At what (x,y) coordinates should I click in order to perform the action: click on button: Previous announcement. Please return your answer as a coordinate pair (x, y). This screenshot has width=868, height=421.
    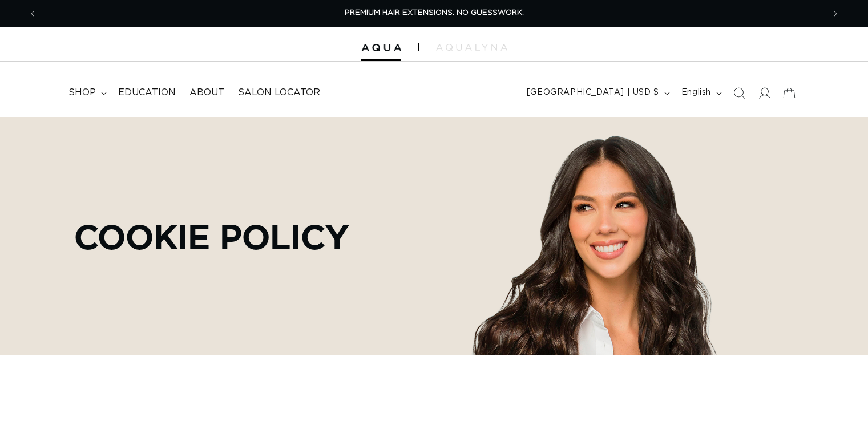
    Looking at the image, I should click on (32, 14).